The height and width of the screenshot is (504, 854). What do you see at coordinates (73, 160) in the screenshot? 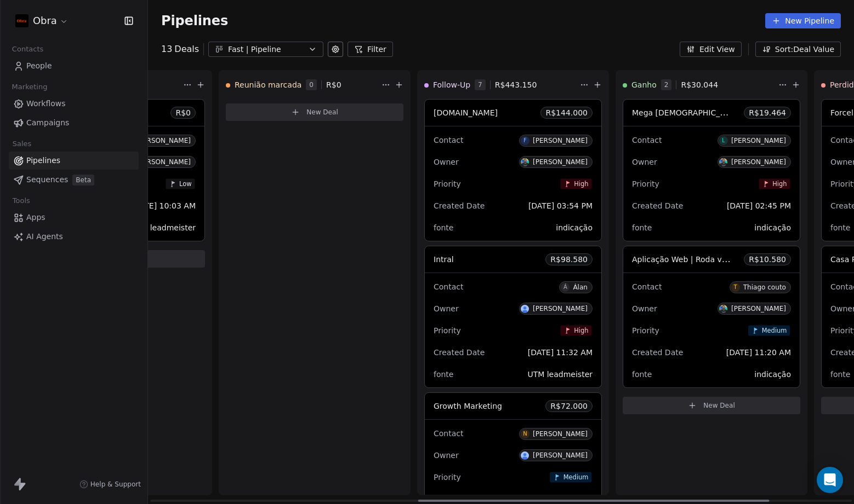
I see `a: Pipelines` at bounding box center [73, 160].